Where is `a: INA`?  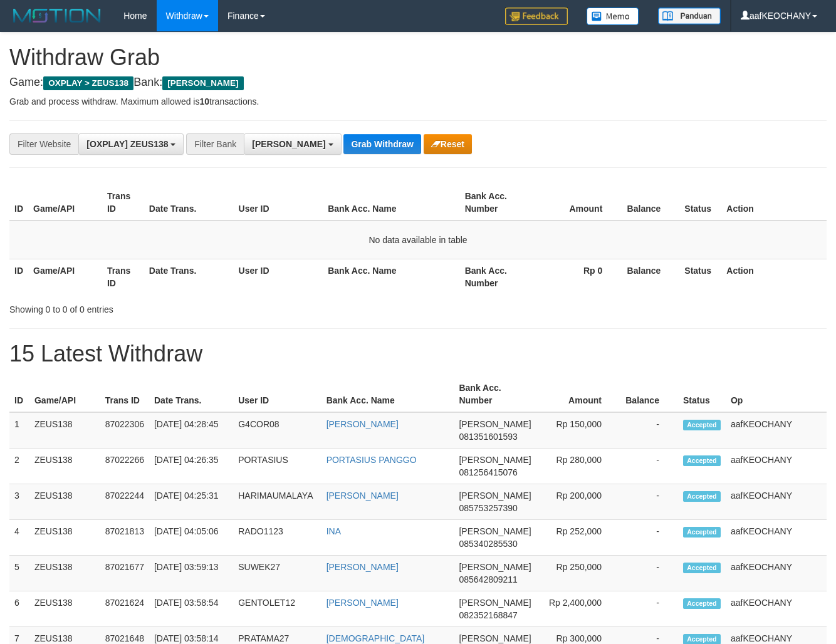
a: INA is located at coordinates (333, 531).